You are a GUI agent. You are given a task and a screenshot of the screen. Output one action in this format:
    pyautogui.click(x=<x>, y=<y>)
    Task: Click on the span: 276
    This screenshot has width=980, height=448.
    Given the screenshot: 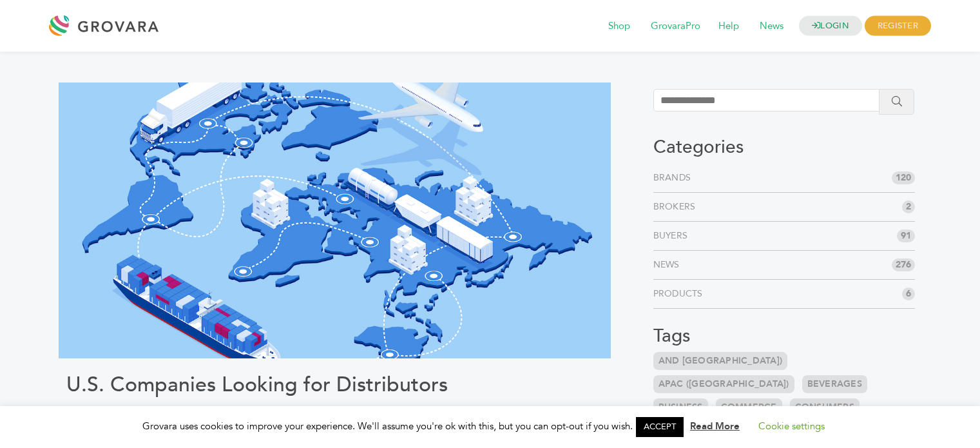 What is the action you would take?
    pyautogui.click(x=903, y=265)
    